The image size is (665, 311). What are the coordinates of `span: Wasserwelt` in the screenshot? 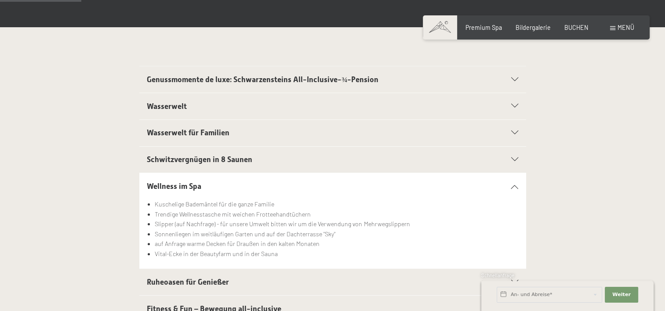 It's located at (167, 106).